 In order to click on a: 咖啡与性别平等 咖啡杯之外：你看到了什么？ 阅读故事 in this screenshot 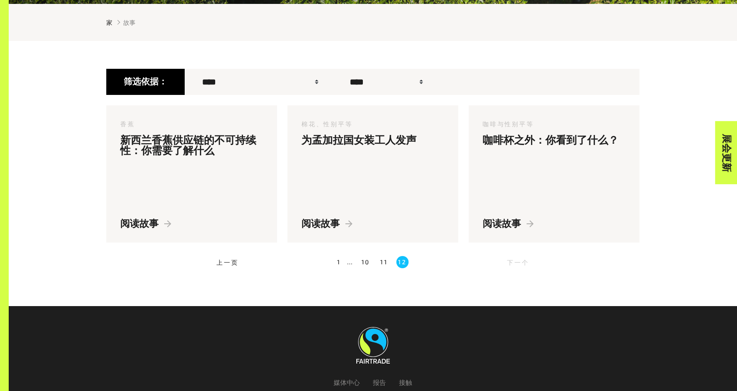, I will do `click(554, 174)`.